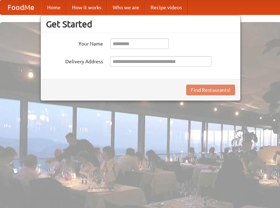 The height and width of the screenshot is (208, 280). I want to click on a: How it works, so click(87, 7).